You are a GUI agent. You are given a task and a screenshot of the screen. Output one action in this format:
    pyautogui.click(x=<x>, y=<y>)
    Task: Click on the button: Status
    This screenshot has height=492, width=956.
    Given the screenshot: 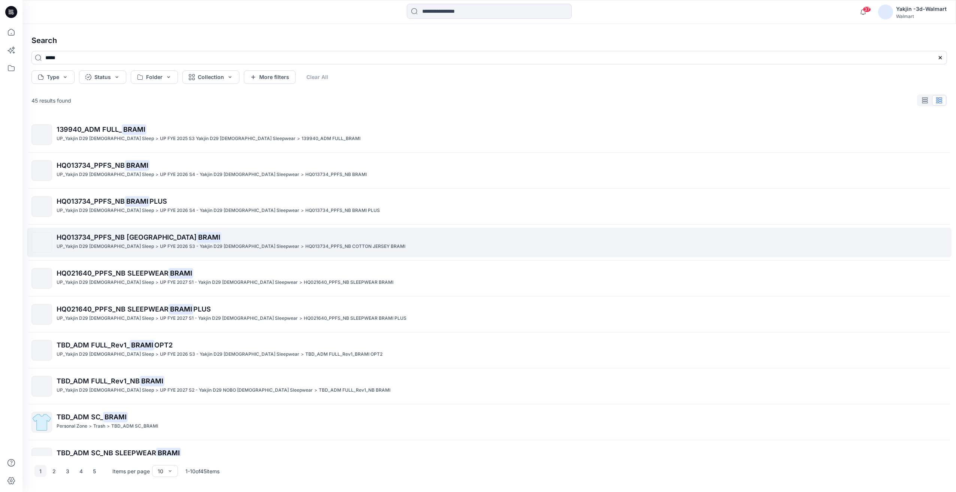 What is the action you would take?
    pyautogui.click(x=103, y=77)
    